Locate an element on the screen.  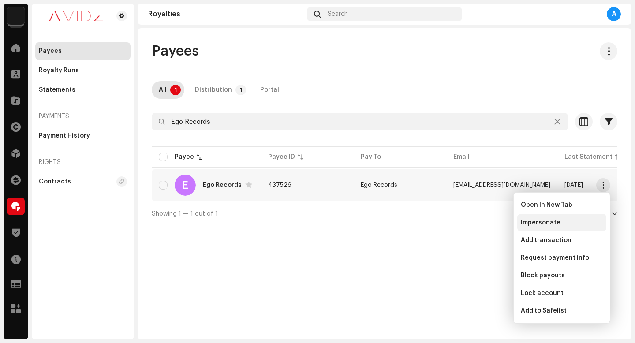
re-m-nav-item: Royalty Runs is located at coordinates (83, 71).